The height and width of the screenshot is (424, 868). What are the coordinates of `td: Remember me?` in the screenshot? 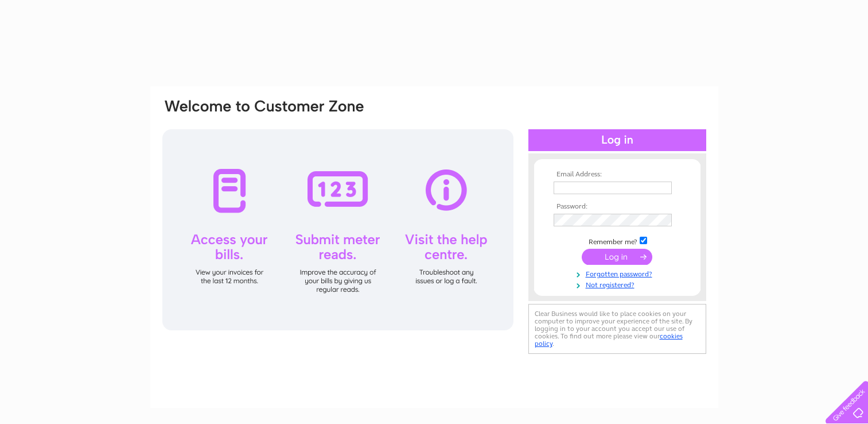 It's located at (618, 241).